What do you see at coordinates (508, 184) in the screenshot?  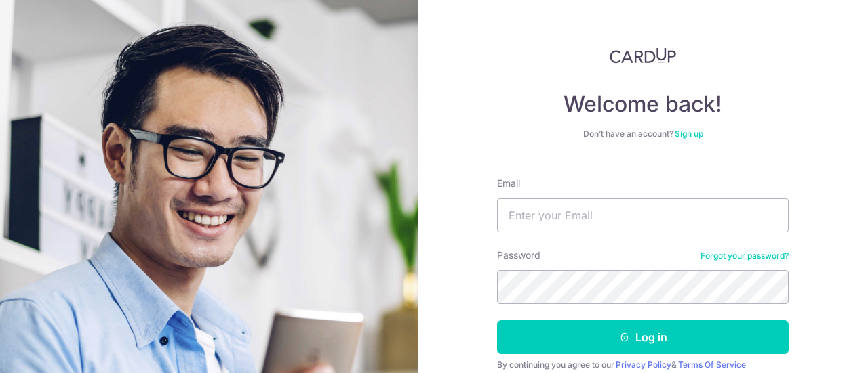 I see `label: Email` at bounding box center [508, 184].